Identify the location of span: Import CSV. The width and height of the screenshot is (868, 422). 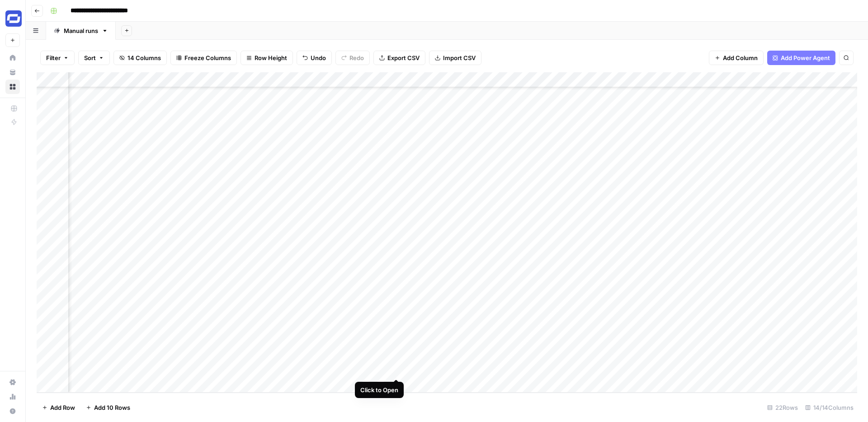
(459, 58).